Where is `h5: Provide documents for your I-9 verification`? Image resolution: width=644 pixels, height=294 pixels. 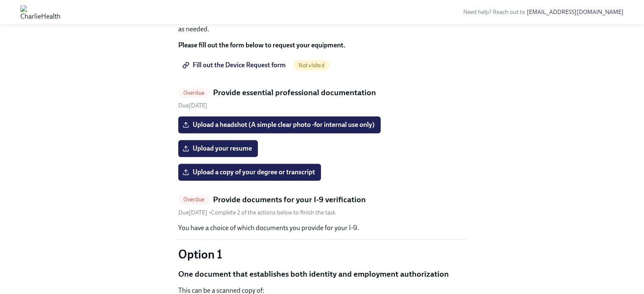
h5: Provide documents for your I-9 verification is located at coordinates (289, 199).